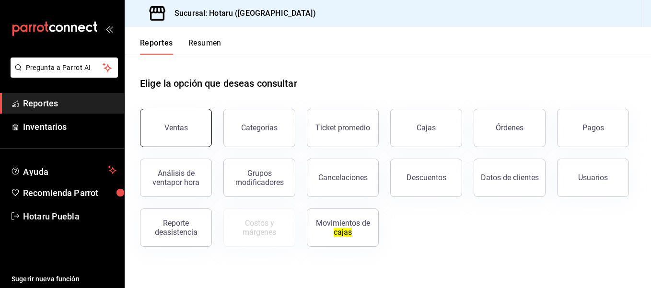 The width and height of the screenshot is (651, 288). Describe the element at coordinates (176, 228) in the screenshot. I see `div: Reporte de asistencia` at that location.